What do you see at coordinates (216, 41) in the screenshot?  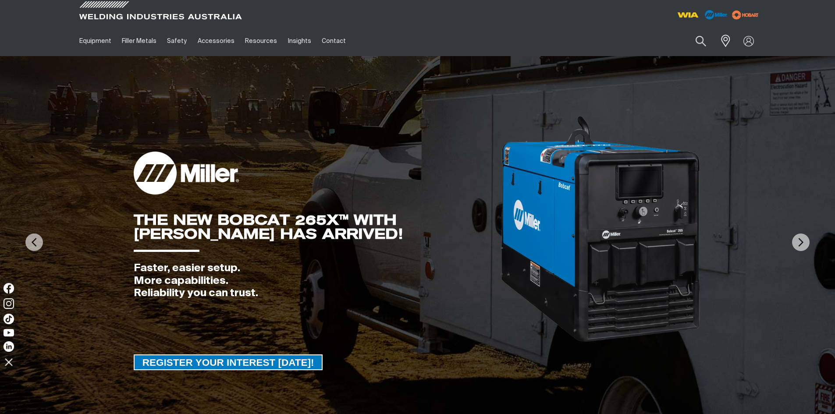 I see `a: Accessories` at bounding box center [216, 41].